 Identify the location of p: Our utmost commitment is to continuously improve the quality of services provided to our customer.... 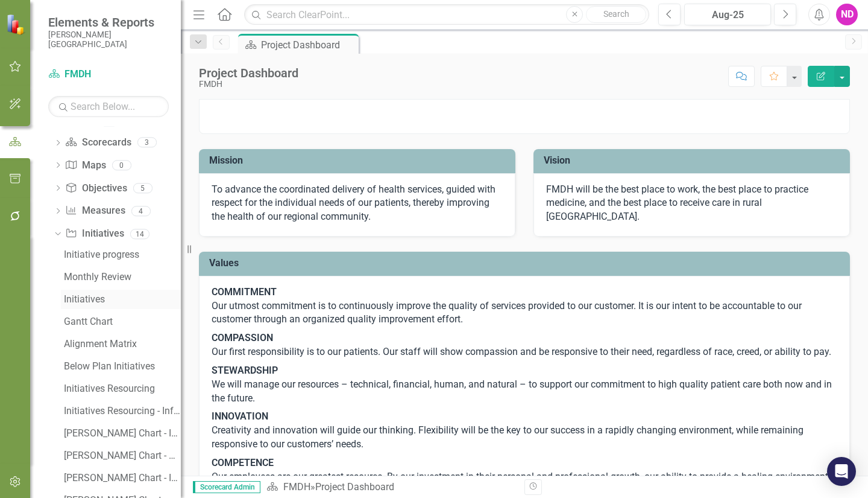
(525, 307).